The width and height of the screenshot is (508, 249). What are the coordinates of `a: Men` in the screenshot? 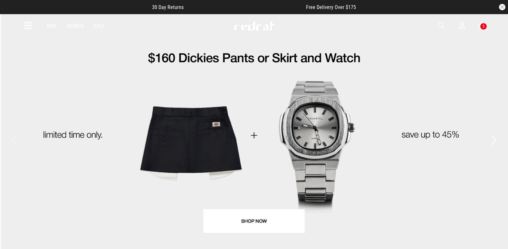 It's located at (52, 26).